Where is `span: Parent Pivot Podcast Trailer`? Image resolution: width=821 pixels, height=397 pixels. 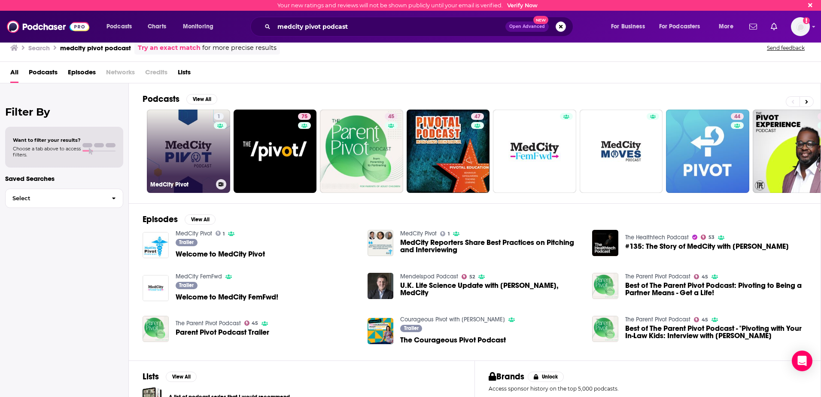
span: Parent Pivot Podcast Trailer is located at coordinates (222, 332).